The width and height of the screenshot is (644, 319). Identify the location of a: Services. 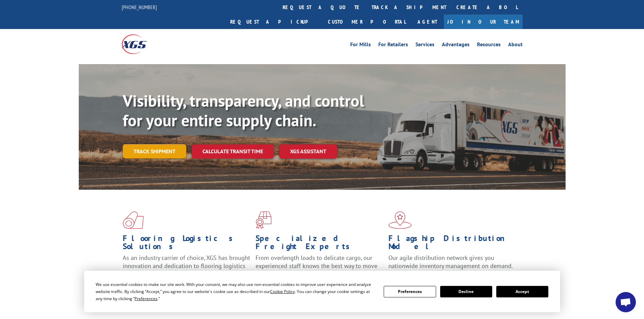
(425, 46).